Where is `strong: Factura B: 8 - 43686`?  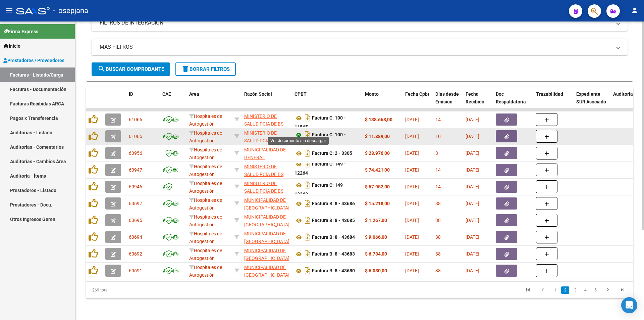
strong: Factura B: 8 - 43686 is located at coordinates (334, 204).